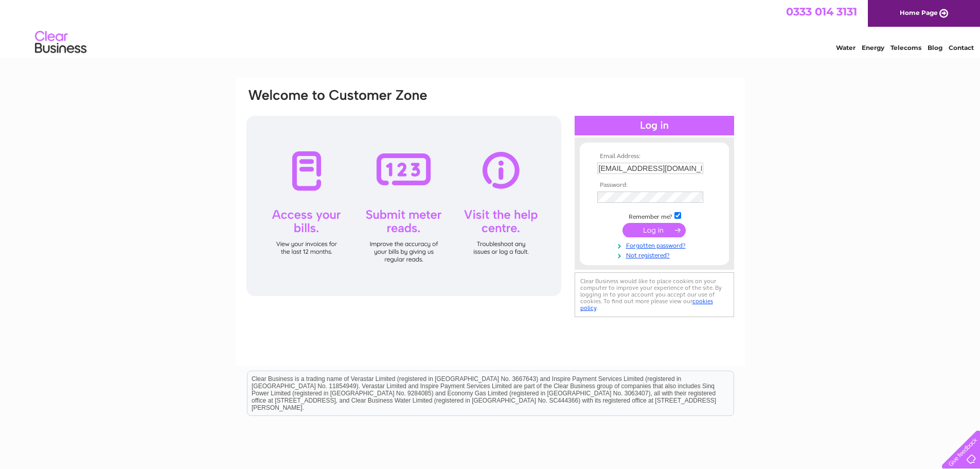 This screenshot has height=469, width=980. I want to click on a: Contact, so click(961, 47).